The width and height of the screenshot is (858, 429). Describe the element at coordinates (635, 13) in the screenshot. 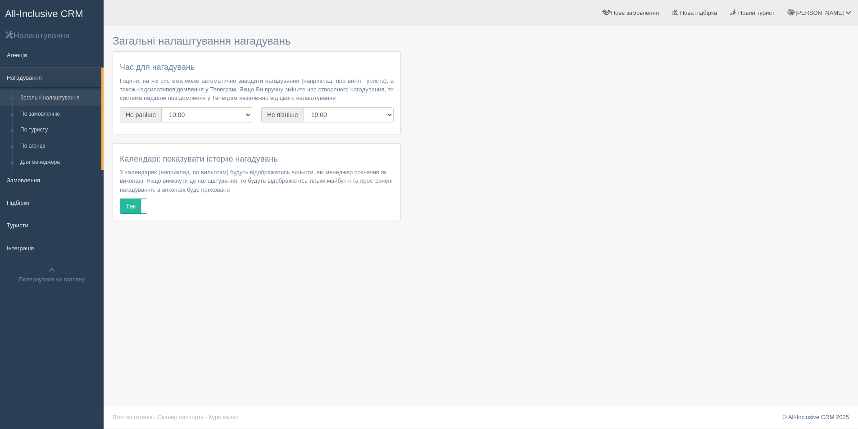

I see `span: Нове замовлення` at that location.